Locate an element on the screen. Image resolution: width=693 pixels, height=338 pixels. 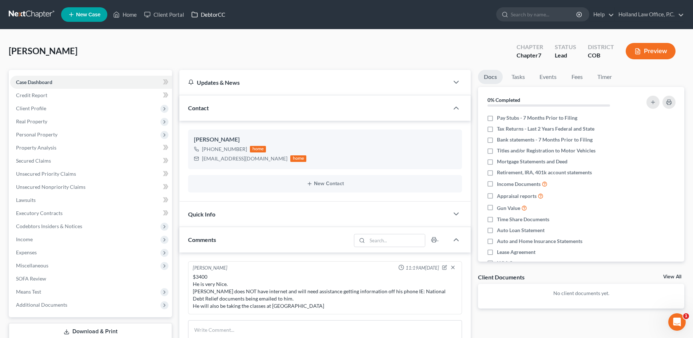
div: District is located at coordinates (601, 47).